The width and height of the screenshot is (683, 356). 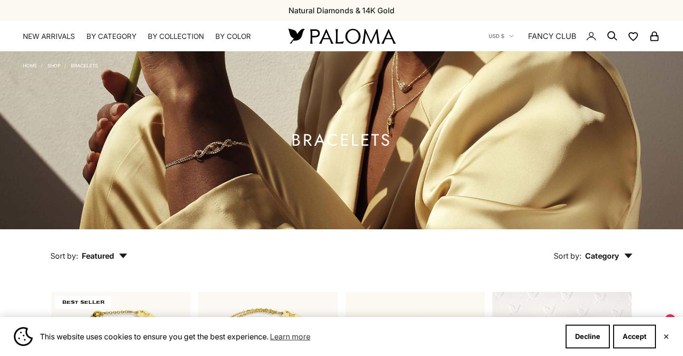 What do you see at coordinates (23, 337) in the screenshot?
I see `img: Cookie banner` at bounding box center [23, 337].